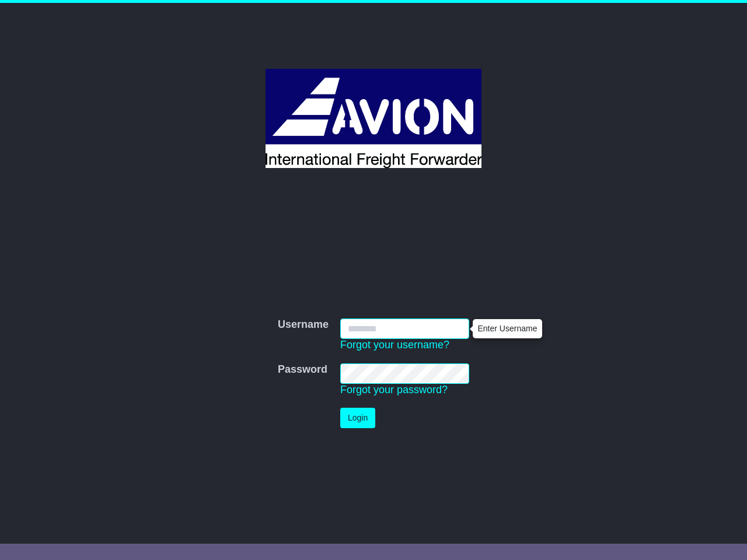 The width and height of the screenshot is (747, 560). I want to click on div: Enter Username, so click(507, 329).